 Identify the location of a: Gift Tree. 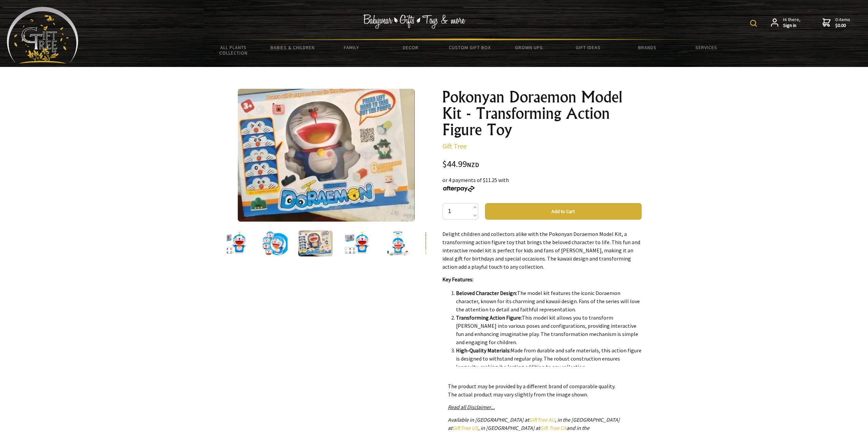
(454, 146).